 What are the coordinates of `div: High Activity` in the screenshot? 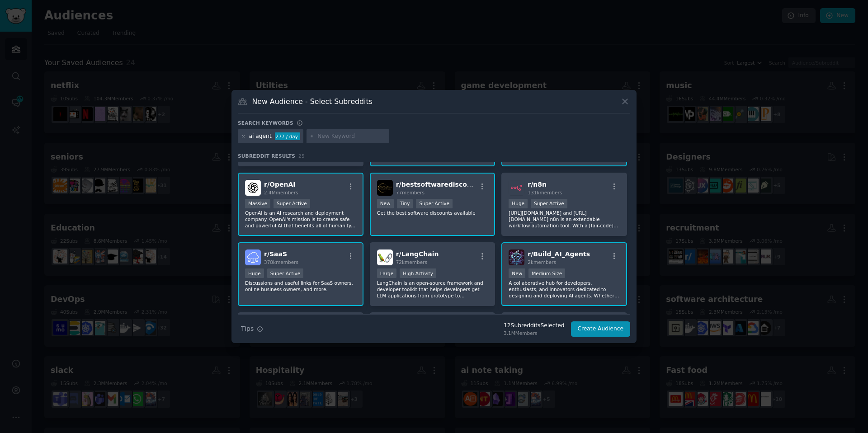 It's located at (418, 273).